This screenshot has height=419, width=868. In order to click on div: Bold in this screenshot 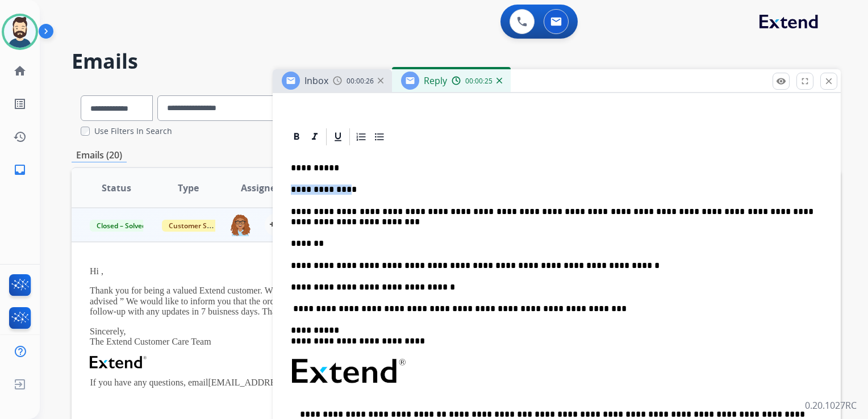, I will do `click(297, 137)`.